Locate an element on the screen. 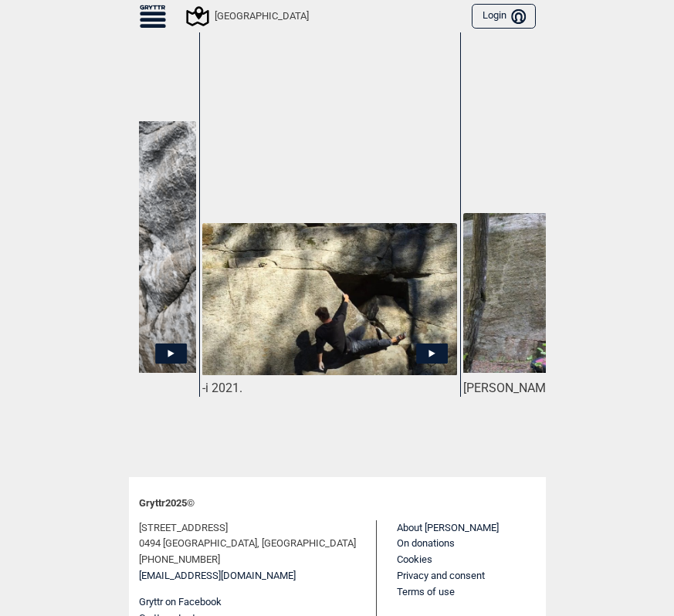 This screenshot has height=616, width=674. div: Gryttr 2025 © is located at coordinates (337, 503).